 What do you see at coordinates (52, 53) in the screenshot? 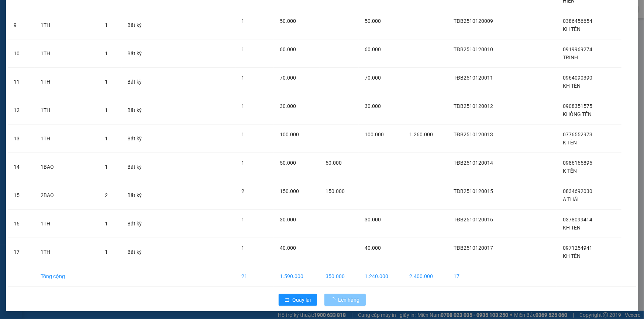
I see `span: CC :` at bounding box center [52, 53].